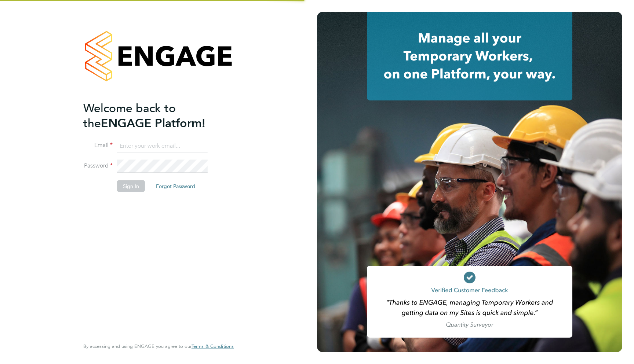 This screenshot has height=364, width=634. I want to click on span: Welcome back to the, so click(129, 115).